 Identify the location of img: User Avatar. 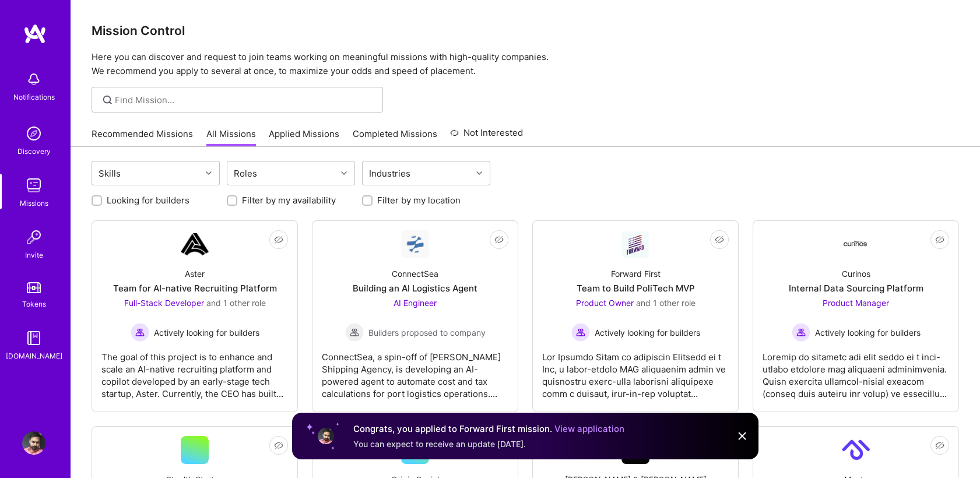
(34, 443).